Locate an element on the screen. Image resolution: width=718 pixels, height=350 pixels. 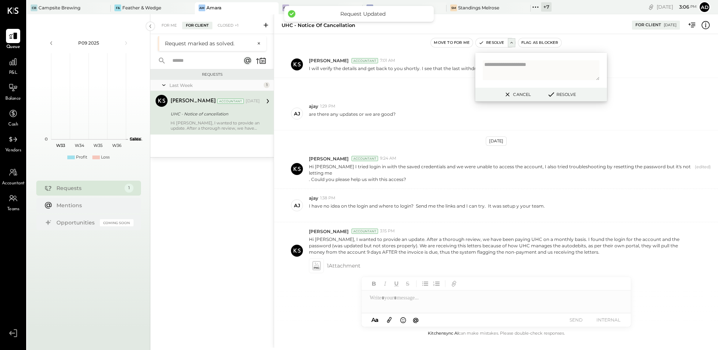
text: Sales is located at coordinates (135, 139).